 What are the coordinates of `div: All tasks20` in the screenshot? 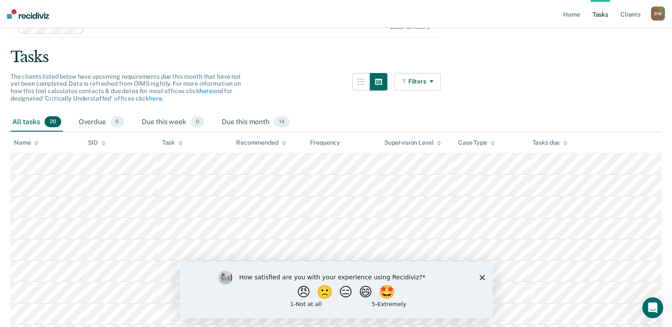 It's located at (37, 122).